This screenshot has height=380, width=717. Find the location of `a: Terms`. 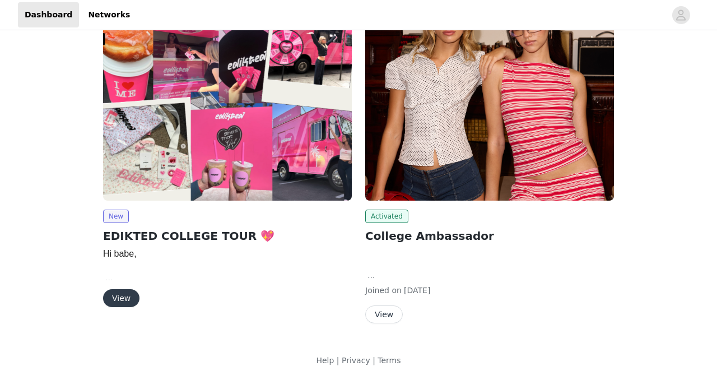

a: Terms is located at coordinates (389, 360).